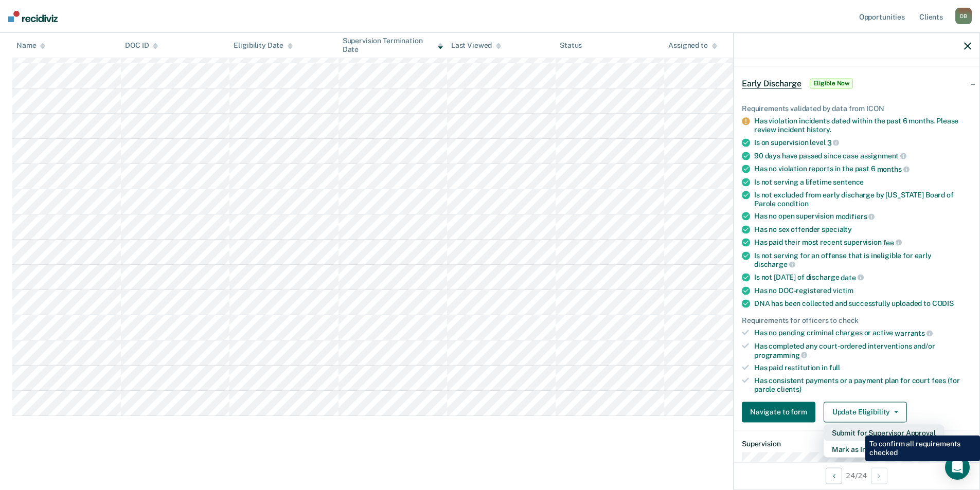 Image resolution: width=980 pixels, height=490 pixels. I want to click on span: discharge, so click(775, 264).